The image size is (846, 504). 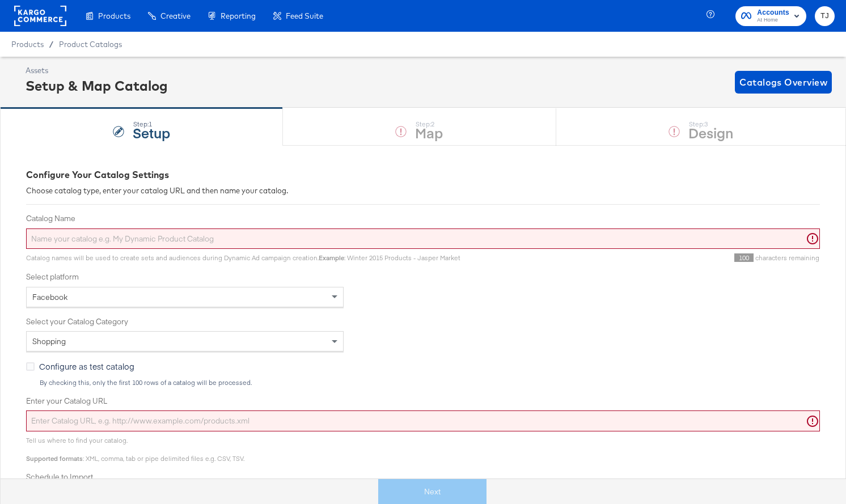 What do you see at coordinates (151, 132) in the screenshot?
I see `strong: Setup` at bounding box center [151, 132].